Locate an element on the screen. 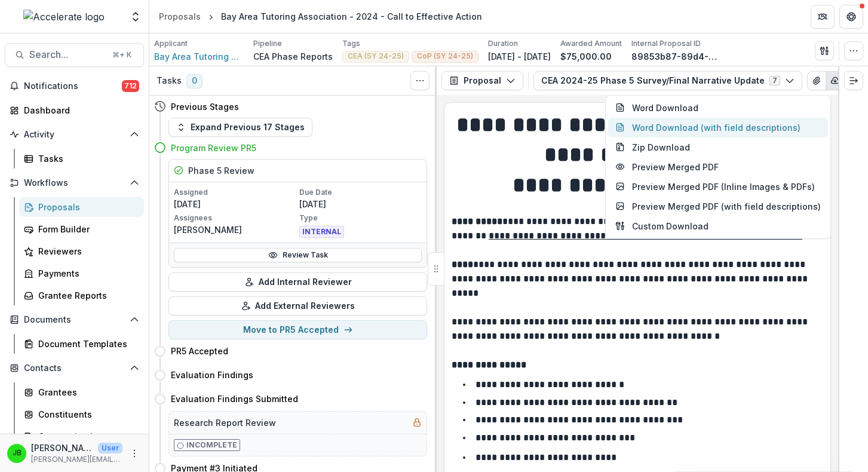 The image size is (868, 472). h5: Phase 5 Review is located at coordinates (221, 170).